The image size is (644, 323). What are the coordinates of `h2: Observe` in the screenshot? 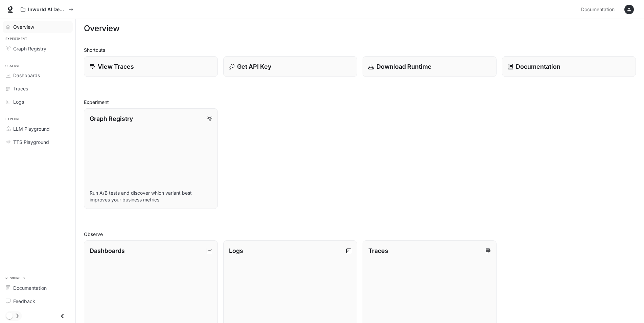 It's located at (360, 234).